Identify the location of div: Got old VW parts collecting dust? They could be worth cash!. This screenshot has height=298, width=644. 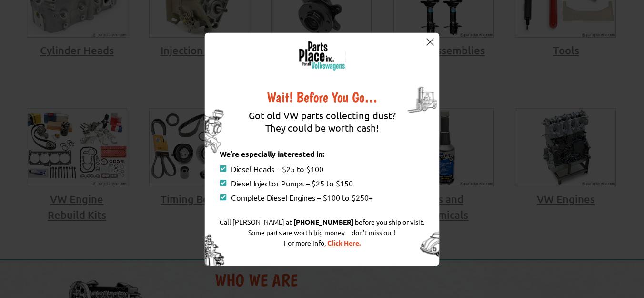
(322, 126).